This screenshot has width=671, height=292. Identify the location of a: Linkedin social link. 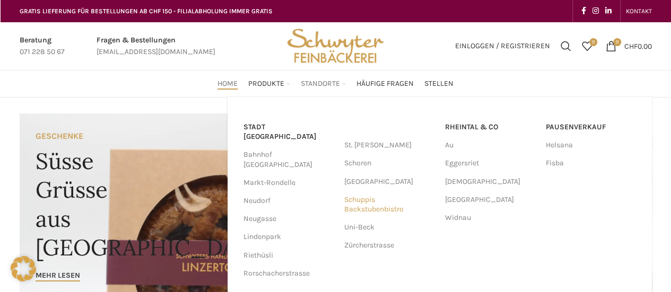
(608, 11).